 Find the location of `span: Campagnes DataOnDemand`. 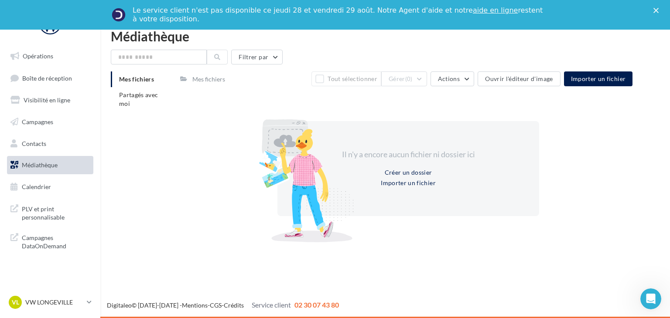

span: Campagnes DataOnDemand is located at coordinates (56, 241).